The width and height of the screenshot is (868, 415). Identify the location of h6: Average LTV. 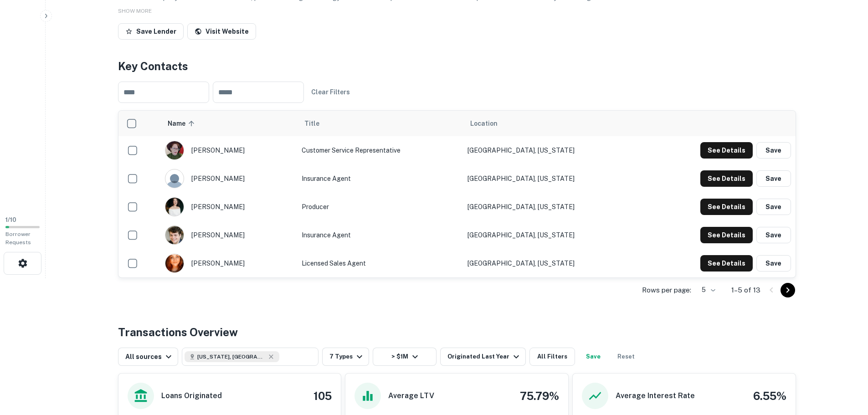
(411, 396).